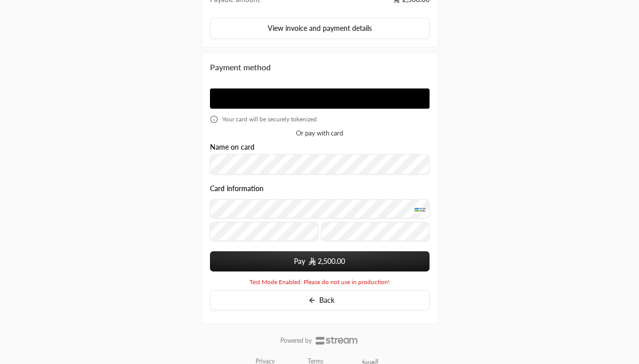 The width and height of the screenshot is (639, 364). What do you see at coordinates (320, 67) in the screenshot?
I see `div: Payment method` at bounding box center [320, 67].